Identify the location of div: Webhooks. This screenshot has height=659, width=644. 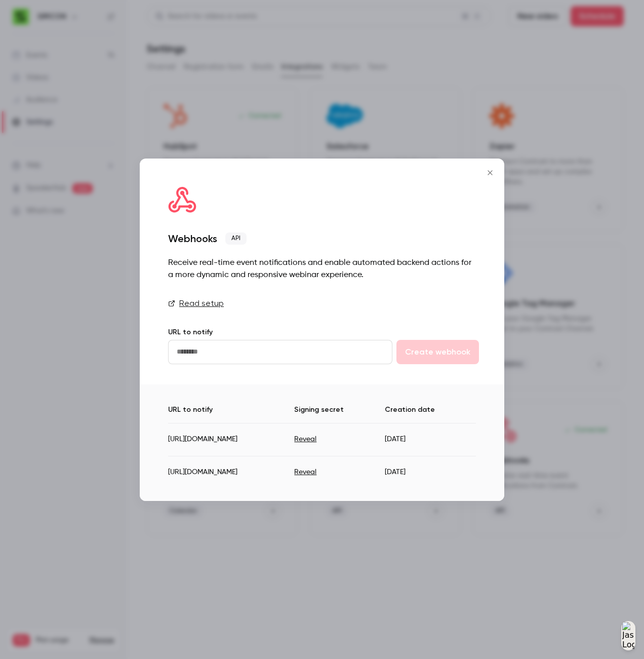
(193, 238).